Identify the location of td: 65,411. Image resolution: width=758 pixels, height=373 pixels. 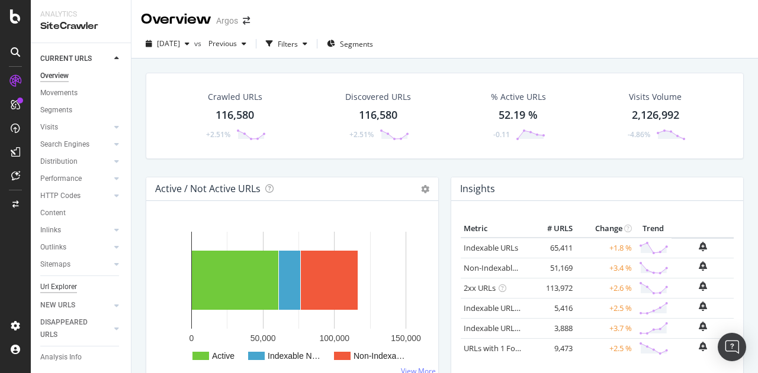
(552, 248).